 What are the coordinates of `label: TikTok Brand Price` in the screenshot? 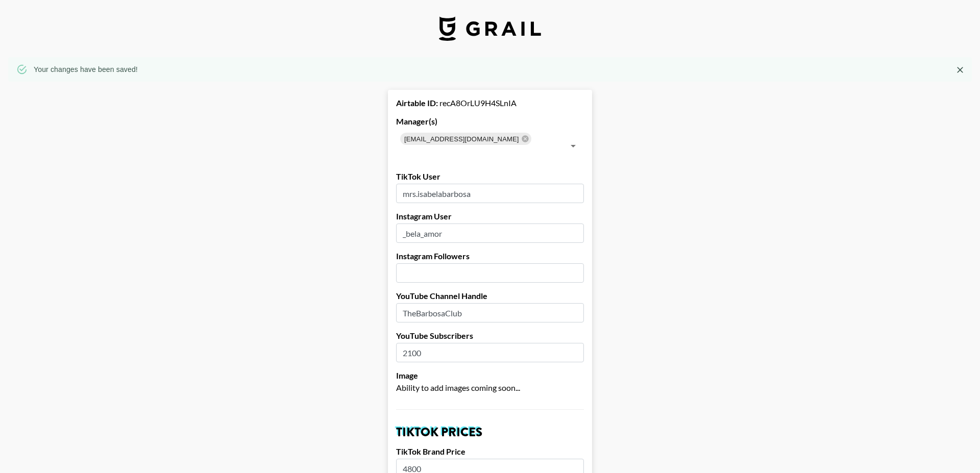 It's located at (490, 452).